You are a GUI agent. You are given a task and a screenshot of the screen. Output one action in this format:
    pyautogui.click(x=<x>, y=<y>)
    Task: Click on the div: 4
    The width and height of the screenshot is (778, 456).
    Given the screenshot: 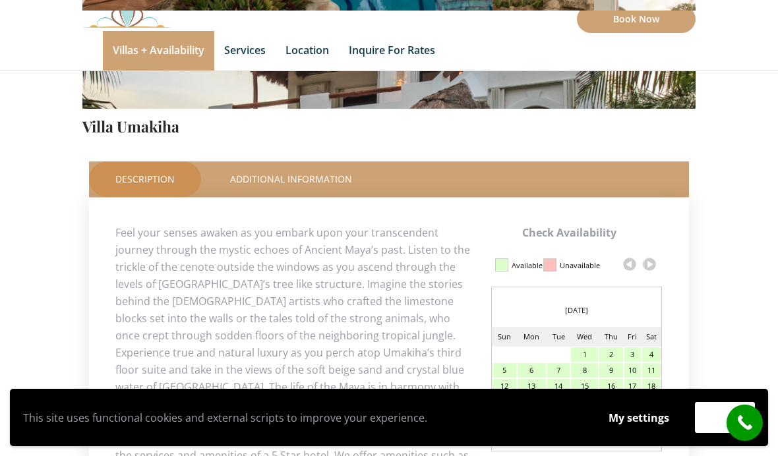 What is the action you would take?
    pyautogui.click(x=651, y=355)
    